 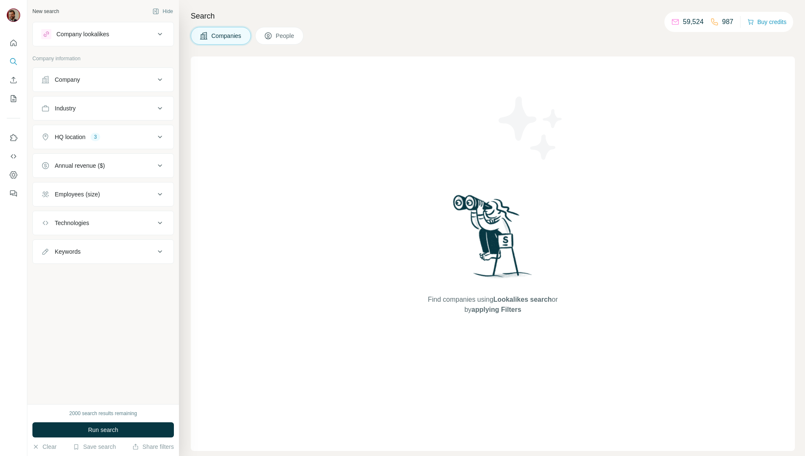 I want to click on button: Run search, so click(x=103, y=430).